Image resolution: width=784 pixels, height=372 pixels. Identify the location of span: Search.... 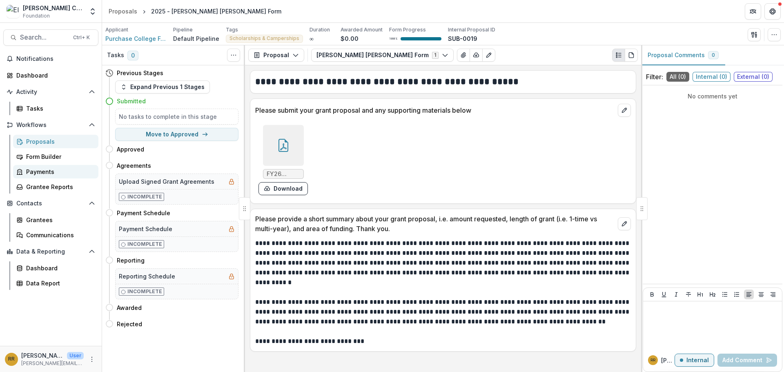
(44, 37).